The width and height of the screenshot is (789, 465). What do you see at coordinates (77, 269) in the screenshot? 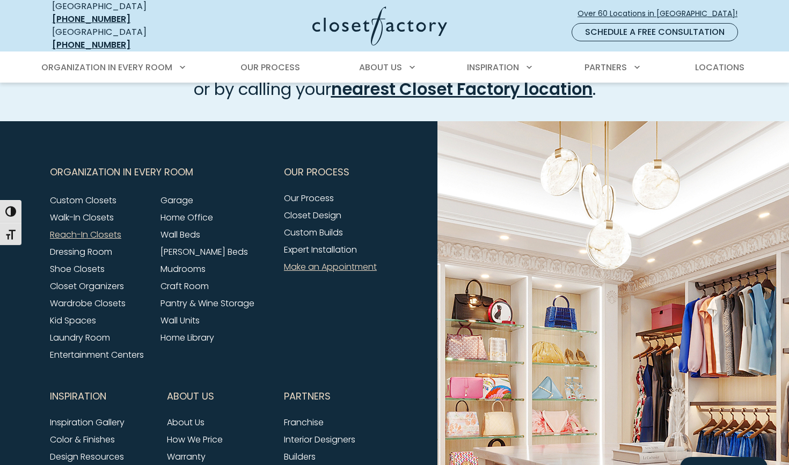
I see `a: Shoe Closets` at bounding box center [77, 269].